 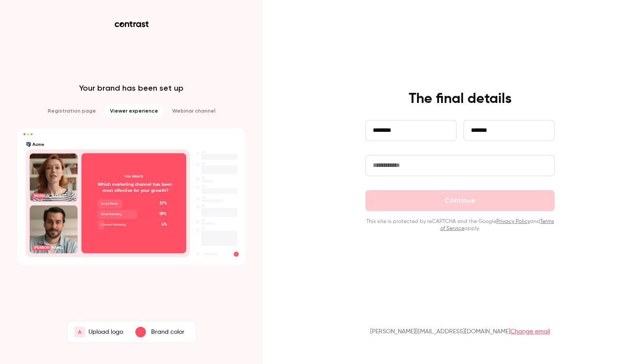 I want to click on h4: The final details, so click(x=460, y=99).